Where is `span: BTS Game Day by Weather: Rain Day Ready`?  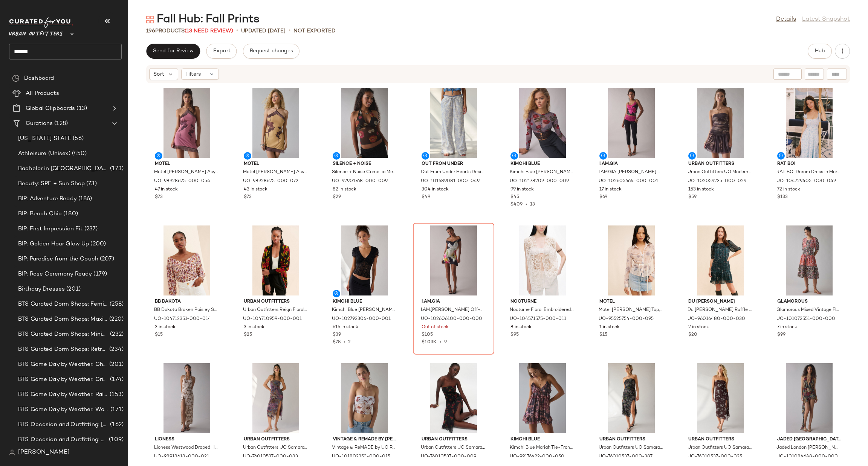 span: BTS Game Day by Weather: Rain Day Ready is located at coordinates (63, 395).